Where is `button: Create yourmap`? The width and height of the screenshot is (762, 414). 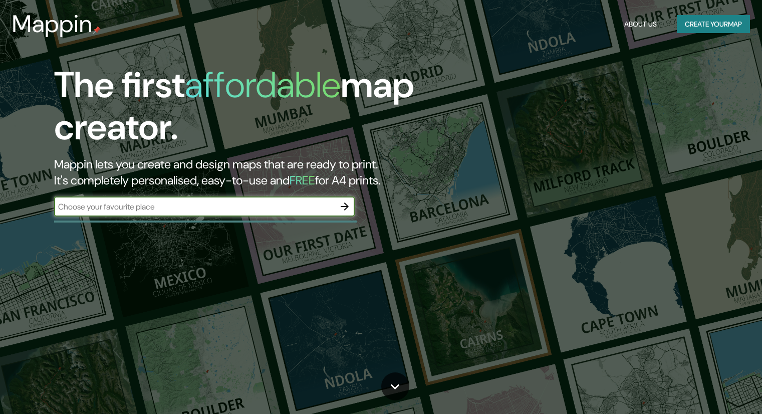 button: Create yourmap is located at coordinates (713, 24).